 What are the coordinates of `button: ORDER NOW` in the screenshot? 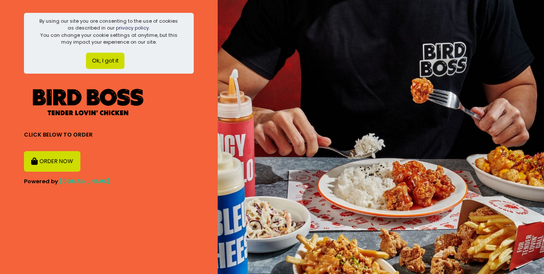 It's located at (52, 161).